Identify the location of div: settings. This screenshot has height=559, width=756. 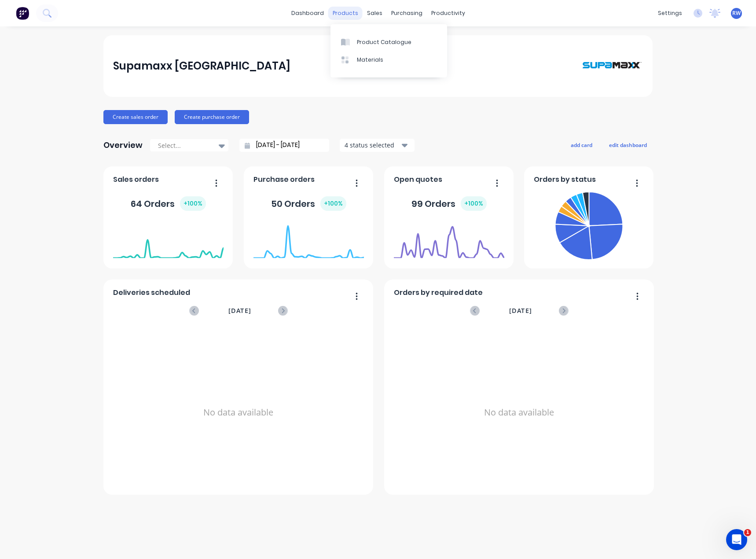
(669, 13).